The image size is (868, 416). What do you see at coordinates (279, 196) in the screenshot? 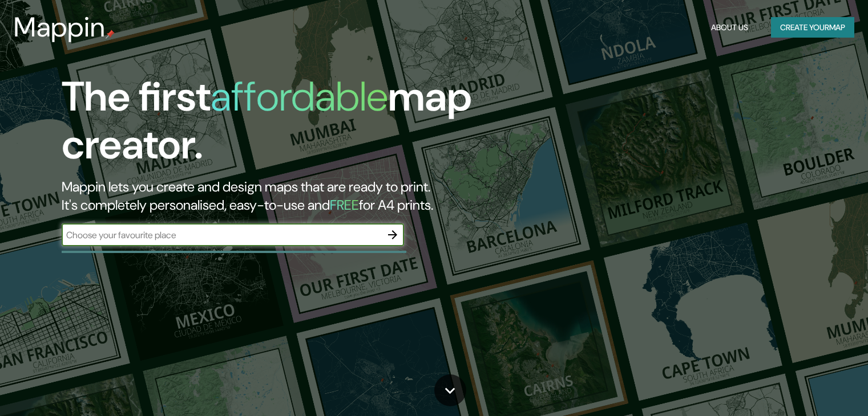
I see `h2: Mappin lets you create and design maps that are ready to print. It's completely personalised, eas...` at bounding box center [279, 196].